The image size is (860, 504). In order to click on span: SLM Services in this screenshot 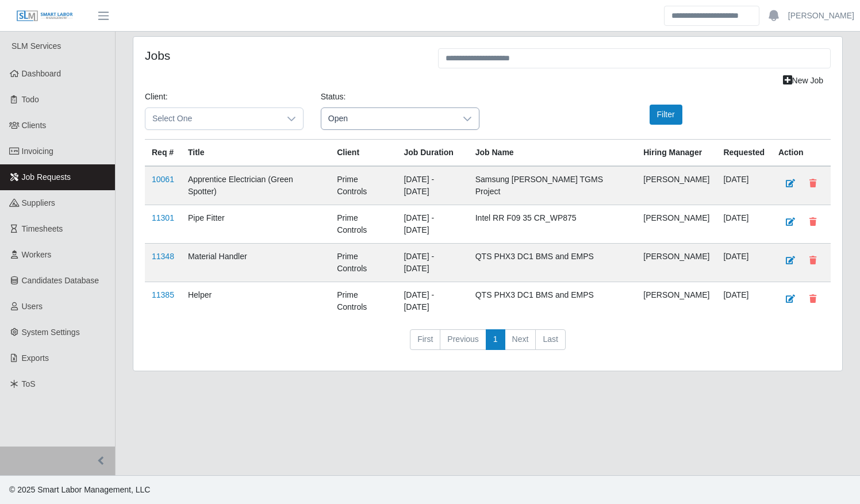, I will do `click(36, 46)`.